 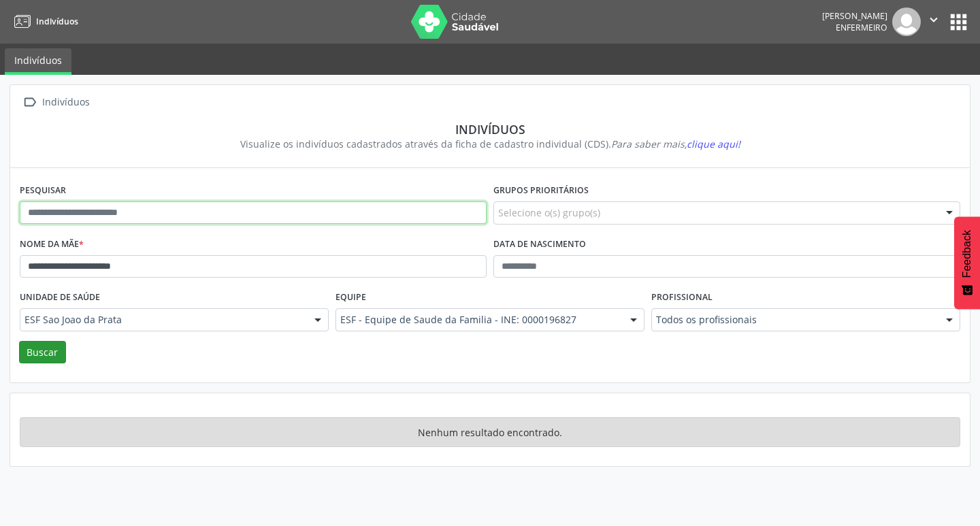 I want to click on span: ESF Sao Joao da Prata, so click(x=163, y=320).